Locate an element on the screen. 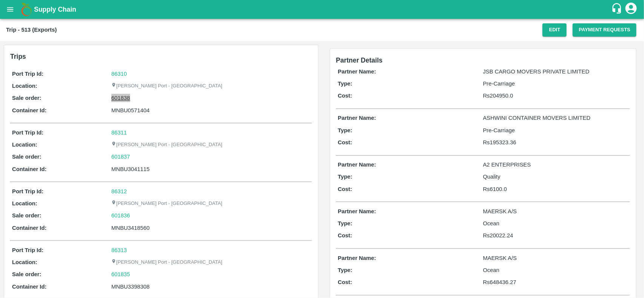 Image resolution: width=644 pixels, height=298 pixels. p: Quality is located at coordinates (555, 177).